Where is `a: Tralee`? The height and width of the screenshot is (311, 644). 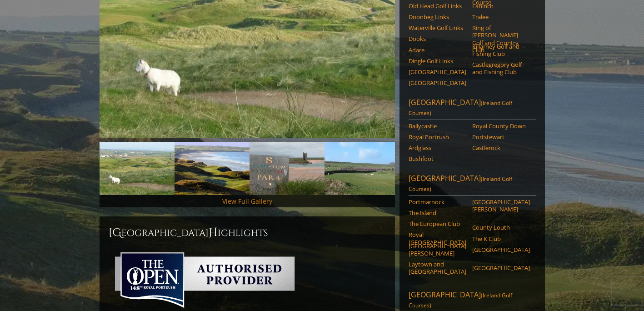 a: Tralee is located at coordinates (501, 16).